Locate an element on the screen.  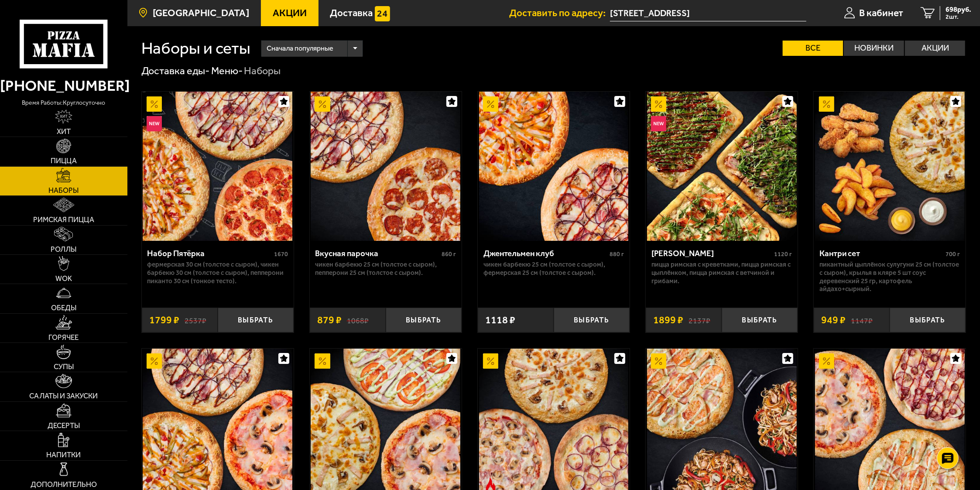
img: Мама Миа is located at coordinates (722, 166).